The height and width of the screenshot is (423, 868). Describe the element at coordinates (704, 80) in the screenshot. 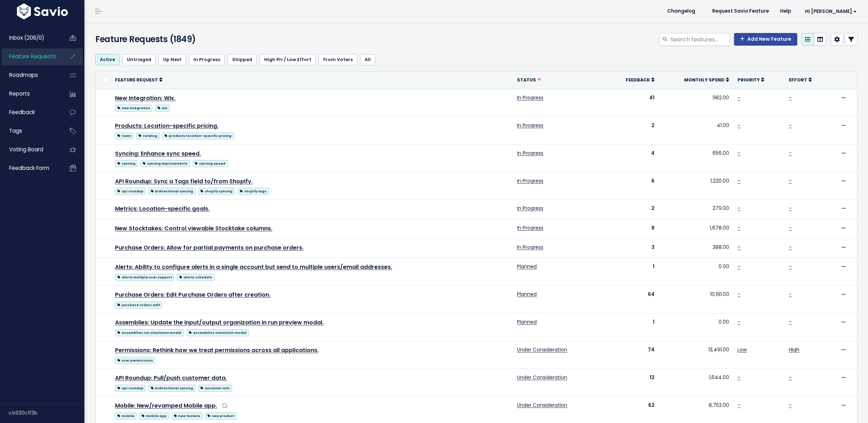

I see `span: Monthly Spend` at that location.